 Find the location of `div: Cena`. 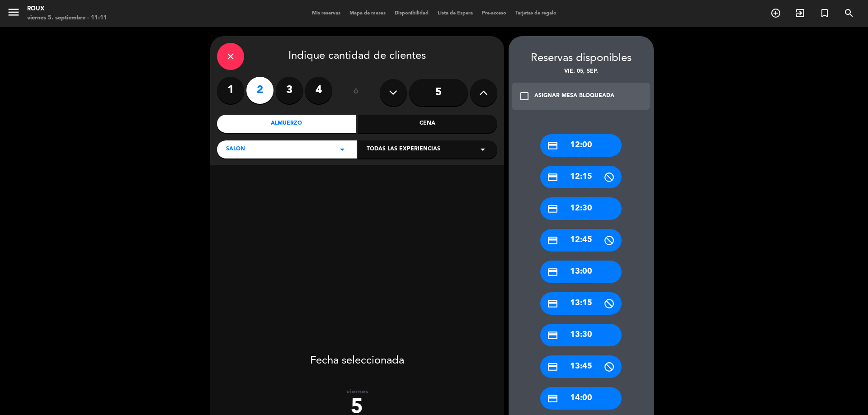

div: Cena is located at coordinates (428, 124).